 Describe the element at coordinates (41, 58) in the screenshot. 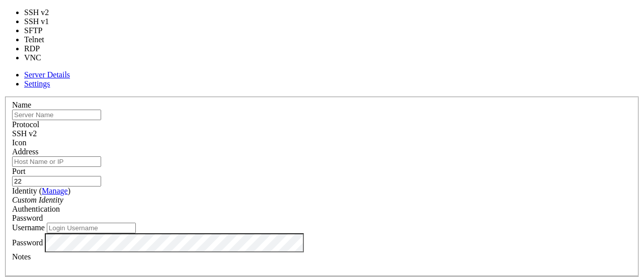

I see `li: VNC` at that location.